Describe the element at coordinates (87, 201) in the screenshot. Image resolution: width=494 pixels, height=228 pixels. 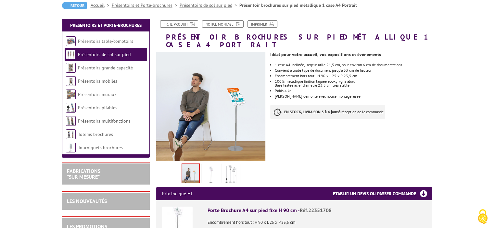
I see `a: LES NOUVEAUTÉS` at that location.